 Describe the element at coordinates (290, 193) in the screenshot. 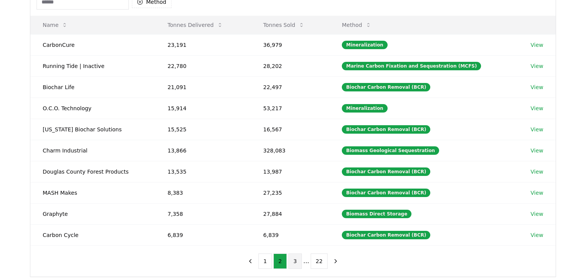

I see `td: 27,235` at that location.